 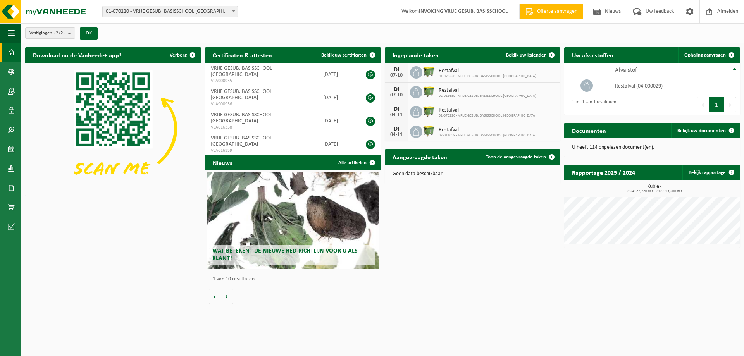 What do you see at coordinates (419, 156) in the screenshot?
I see `h2: Aangevraagde taken` at bounding box center [419, 156].